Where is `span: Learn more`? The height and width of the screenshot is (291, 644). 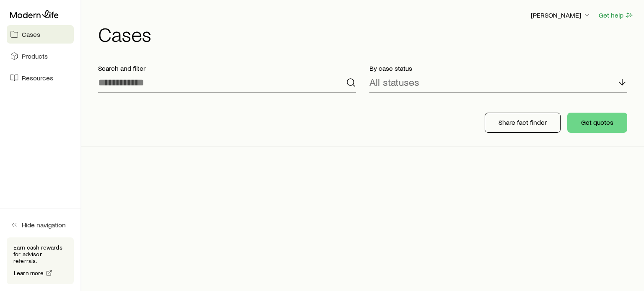 span: Learn more is located at coordinates (29, 273).